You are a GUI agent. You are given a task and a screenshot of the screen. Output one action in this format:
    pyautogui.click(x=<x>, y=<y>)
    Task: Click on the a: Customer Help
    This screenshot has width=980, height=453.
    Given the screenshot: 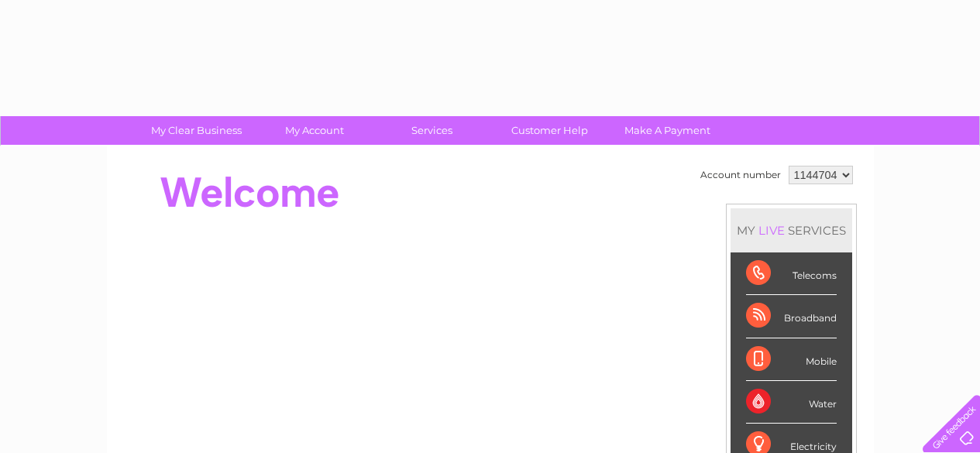 What is the action you would take?
    pyautogui.click(x=549, y=130)
    